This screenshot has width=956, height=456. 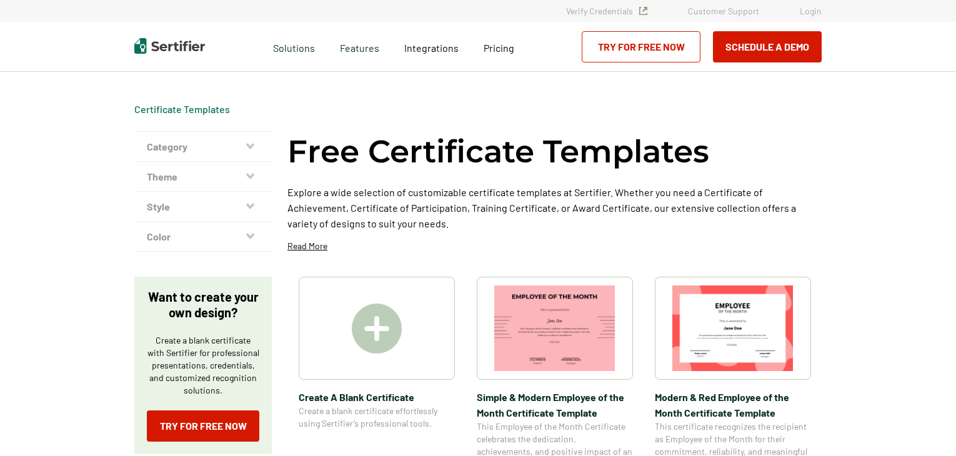 I want to click on span: Solutions, so click(x=294, y=46).